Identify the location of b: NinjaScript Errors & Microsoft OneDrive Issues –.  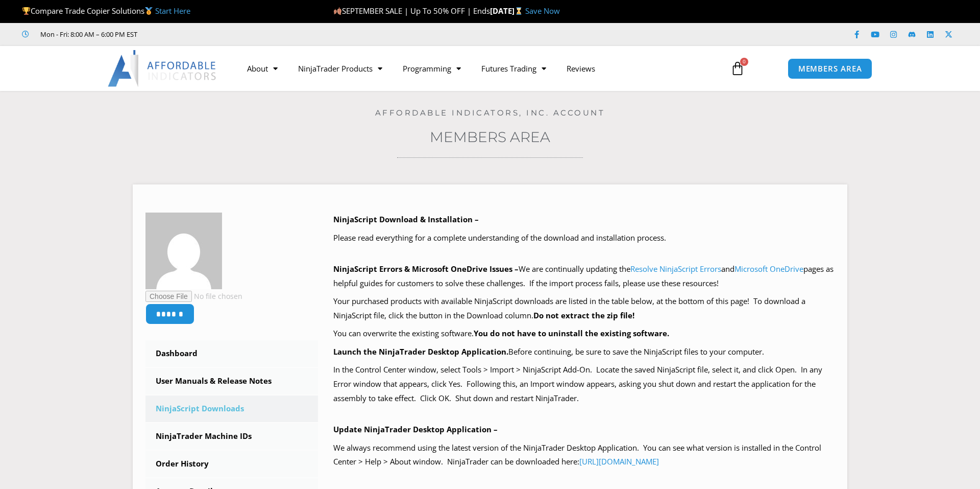
(426, 268).